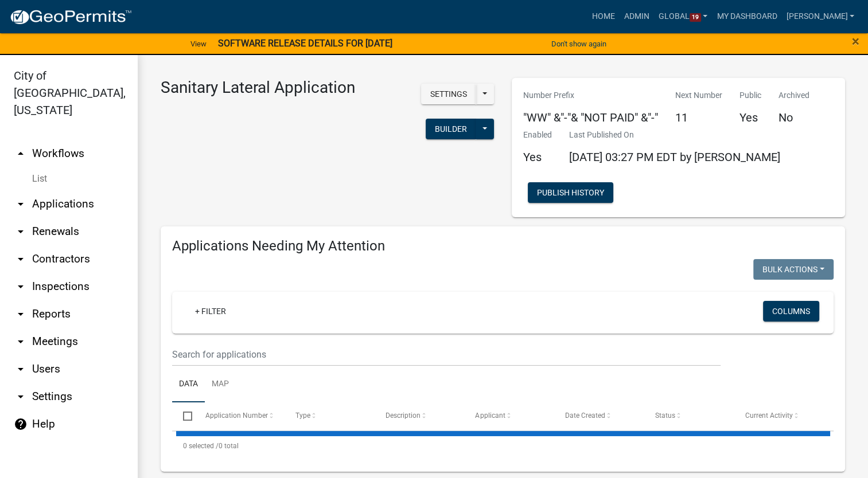  Describe the element at coordinates (199, 44) in the screenshot. I see `a: View` at that location.